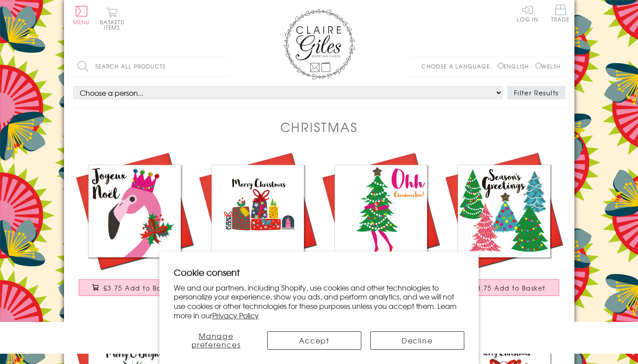  What do you see at coordinates (114, 24) in the screenshot?
I see `span: 0 items` at bounding box center [114, 24].